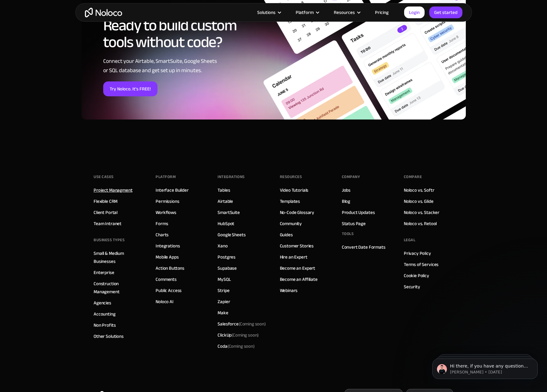  What do you see at coordinates (414, 13) in the screenshot?
I see `a: Login` at bounding box center [414, 13].